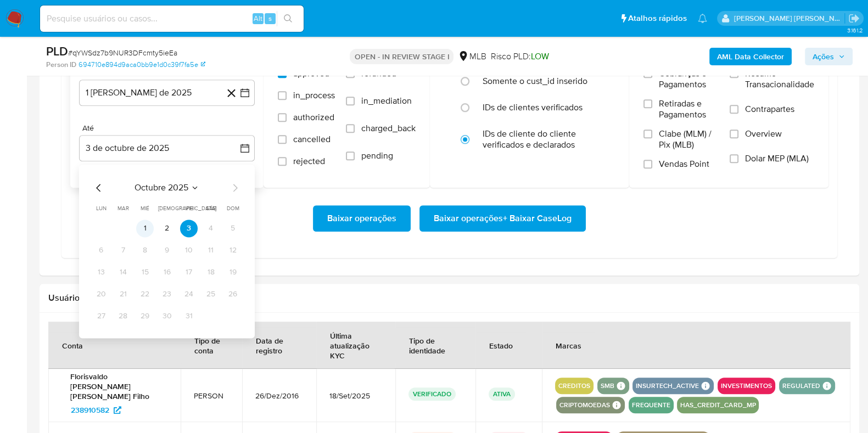 This screenshot has height=433, width=868. I want to click on b: Person ID, so click(61, 65).